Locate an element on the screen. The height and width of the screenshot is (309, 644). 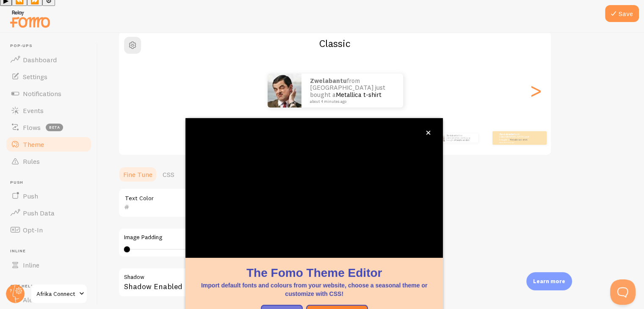
span: Events is located at coordinates (33, 110).